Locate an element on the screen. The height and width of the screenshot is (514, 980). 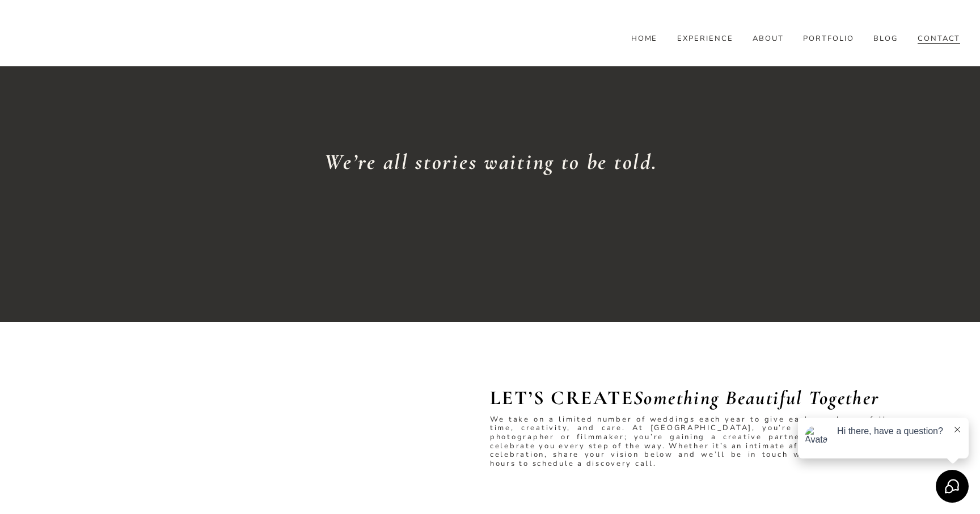
a: PORTFOLIO is located at coordinates (828, 39).